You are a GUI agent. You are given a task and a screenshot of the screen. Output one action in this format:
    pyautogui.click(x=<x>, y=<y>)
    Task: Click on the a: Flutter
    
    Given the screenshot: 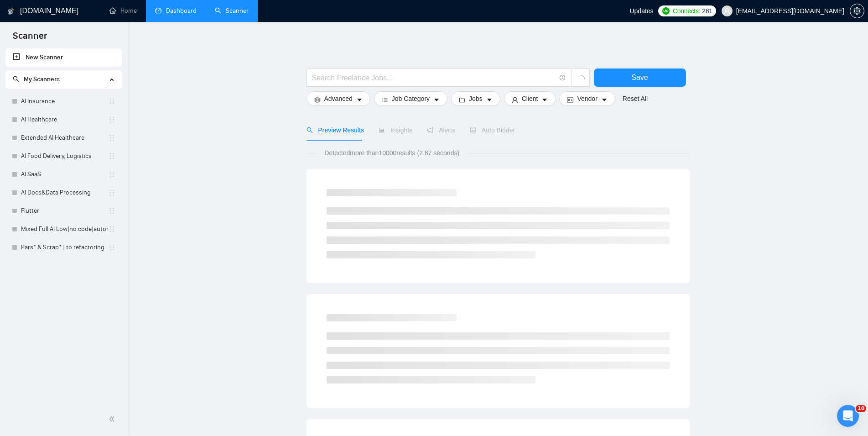 What is the action you would take?
    pyautogui.click(x=65, y=211)
    